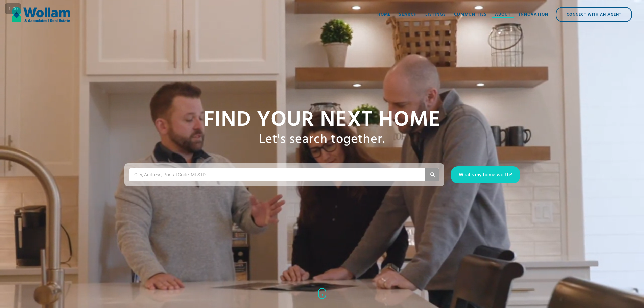 This screenshot has width=644, height=308. What do you see at coordinates (435, 14) in the screenshot?
I see `a: Listings` at bounding box center [435, 14].